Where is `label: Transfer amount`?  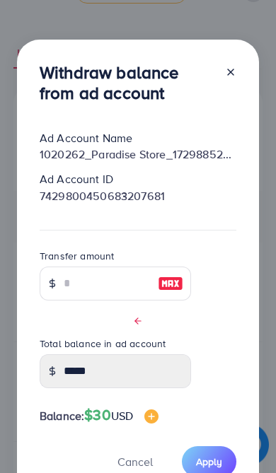
label: Transfer amount is located at coordinates (76, 256).